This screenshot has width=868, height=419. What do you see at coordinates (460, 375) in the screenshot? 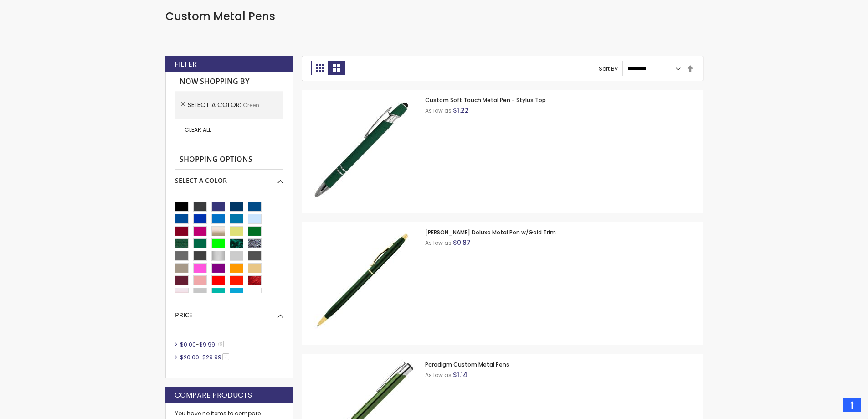
I see `span: $1.14` at bounding box center [460, 375].